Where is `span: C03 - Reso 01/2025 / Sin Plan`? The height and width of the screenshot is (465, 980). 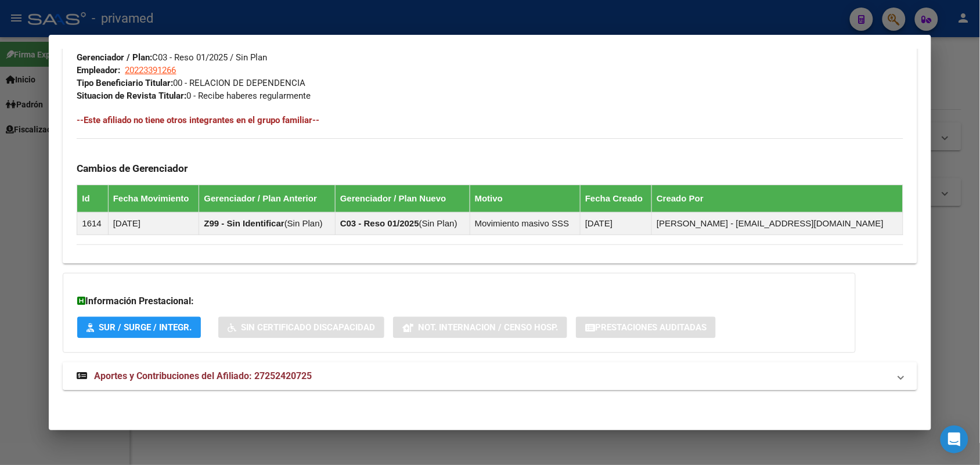
span: C03 - Reso 01/2025 / Sin Plan is located at coordinates (172, 58).